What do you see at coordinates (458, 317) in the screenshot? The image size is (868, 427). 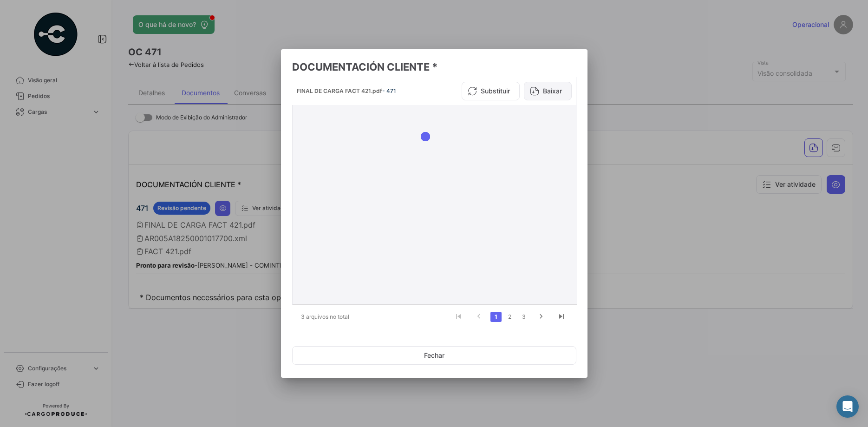 I see `a: go to first page` at bounding box center [458, 317].